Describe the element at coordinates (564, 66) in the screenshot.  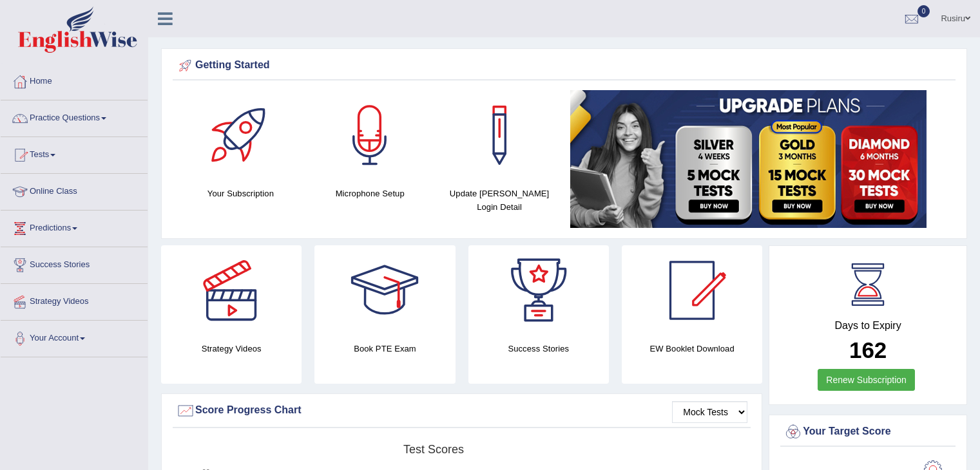
I see `div: Getting Started` at that location.